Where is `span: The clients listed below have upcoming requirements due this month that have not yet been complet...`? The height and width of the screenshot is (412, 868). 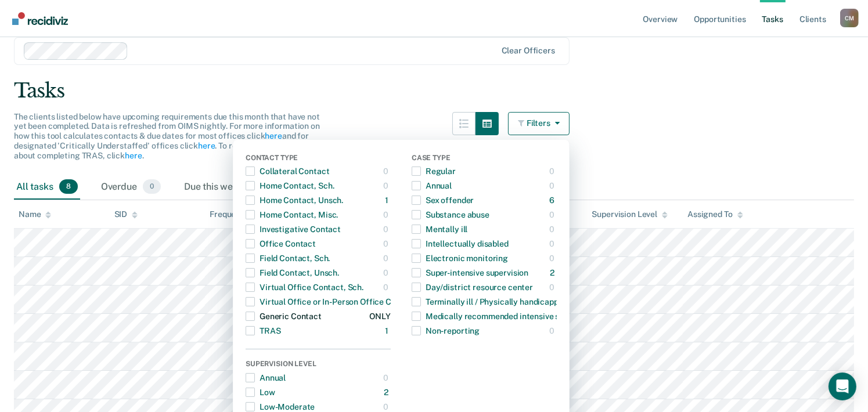 span: The clients listed below have upcoming requirements due this month that have not yet been complet... is located at coordinates (166, 135).